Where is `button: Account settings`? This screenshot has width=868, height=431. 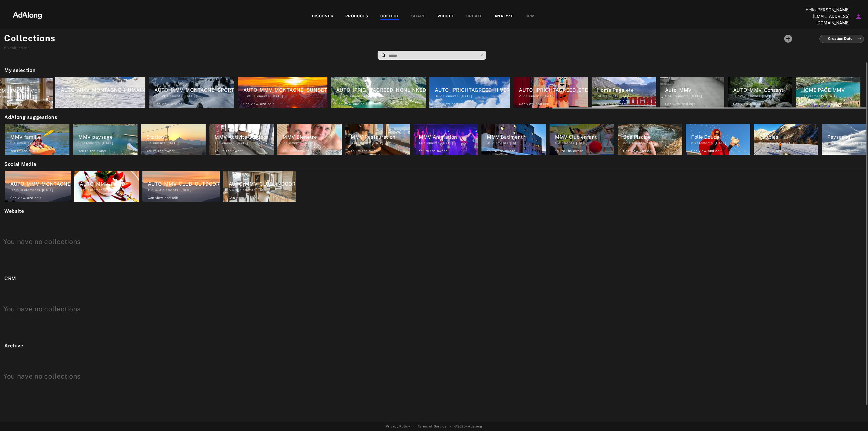 button: Account settings is located at coordinates (859, 16).